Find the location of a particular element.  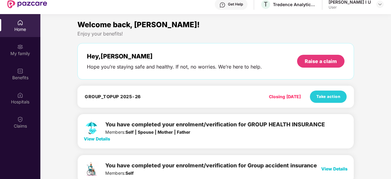

img: New Pazcare Logo is located at coordinates (27, 4).